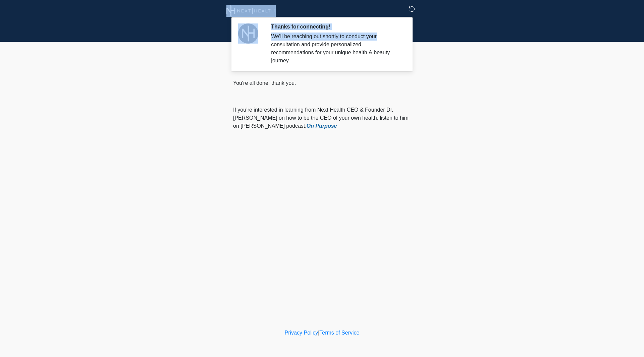 The width and height of the screenshot is (644, 357). I want to click on h2: Thanks for connecting!, so click(336, 26).